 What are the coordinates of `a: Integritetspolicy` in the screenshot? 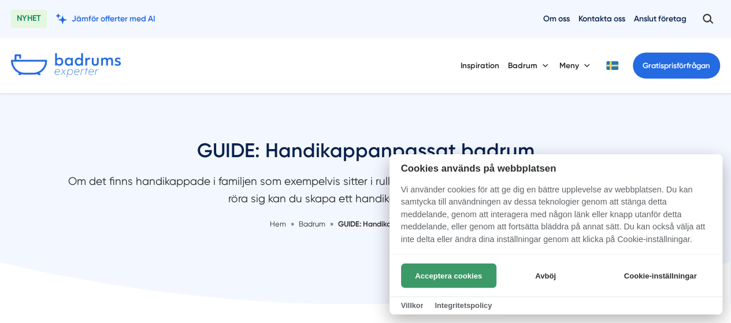 It's located at (463, 305).